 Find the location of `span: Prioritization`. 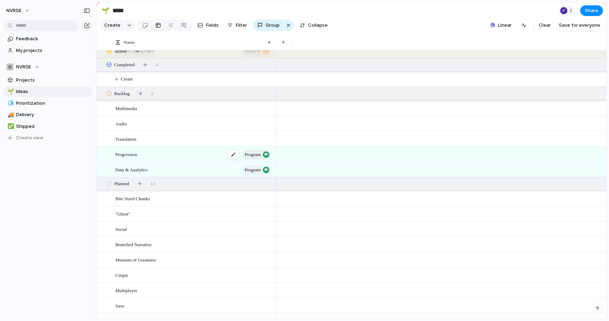

span: Prioritization is located at coordinates (53, 103).